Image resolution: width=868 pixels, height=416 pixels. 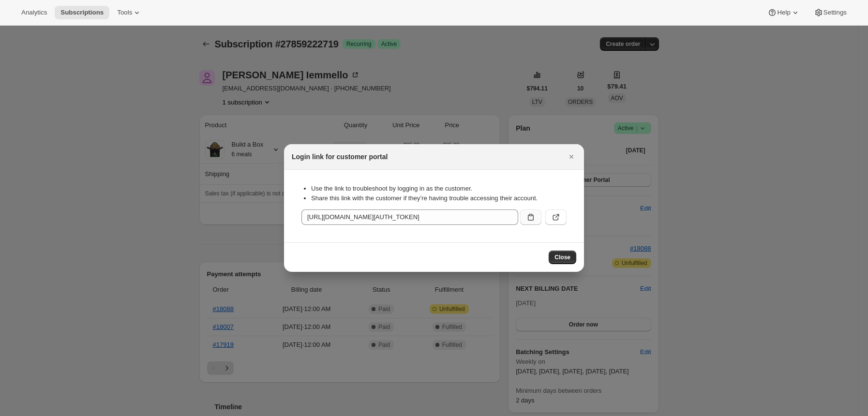 I want to click on span: Tools, so click(x=124, y=13).